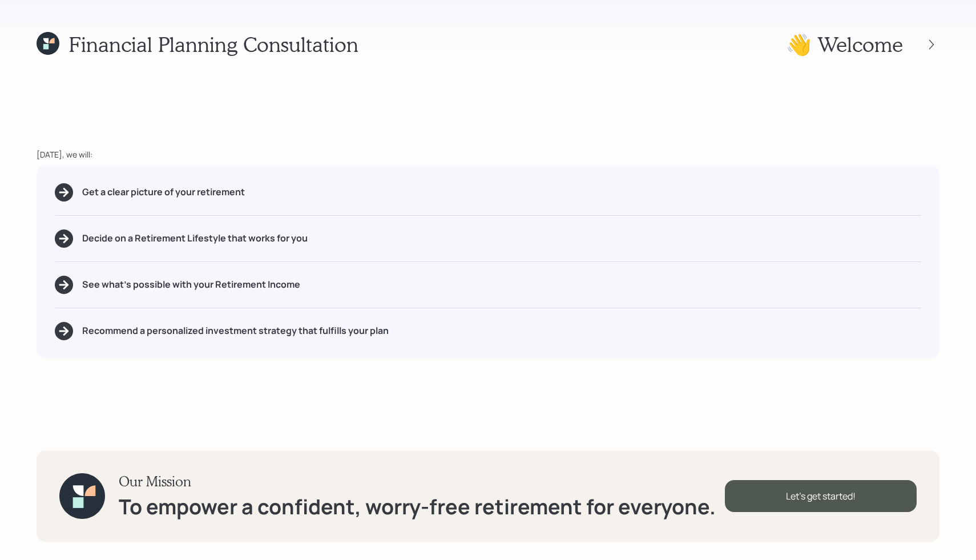 Image resolution: width=976 pixels, height=560 pixels. I want to click on h5: Decide on a Retirement Lifestyle that works for you, so click(194, 238).